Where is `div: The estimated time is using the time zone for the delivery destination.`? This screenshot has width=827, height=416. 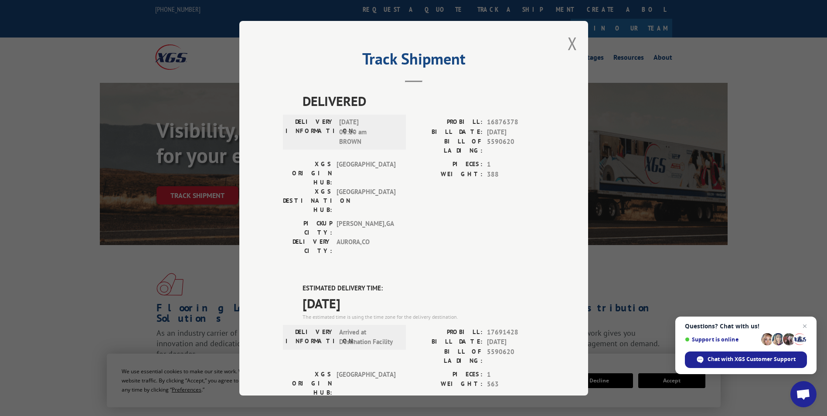 div: The estimated time is using the time zone for the delivery destination. is located at coordinates (423, 316).